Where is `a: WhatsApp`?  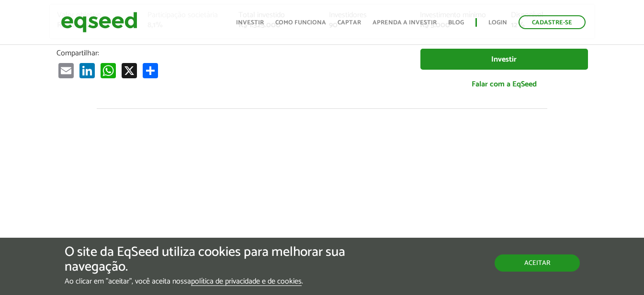 a: WhatsApp is located at coordinates (108, 70).